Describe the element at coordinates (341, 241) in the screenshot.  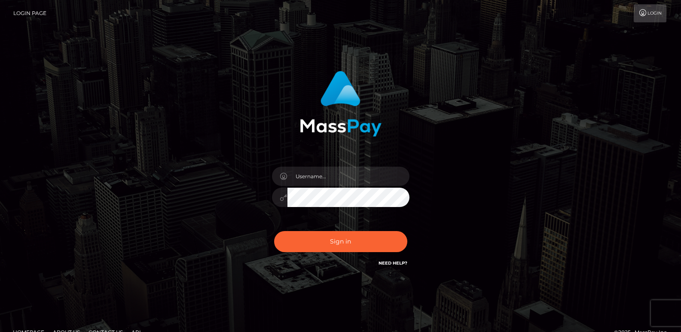
I see `button: Sign in` at that location.